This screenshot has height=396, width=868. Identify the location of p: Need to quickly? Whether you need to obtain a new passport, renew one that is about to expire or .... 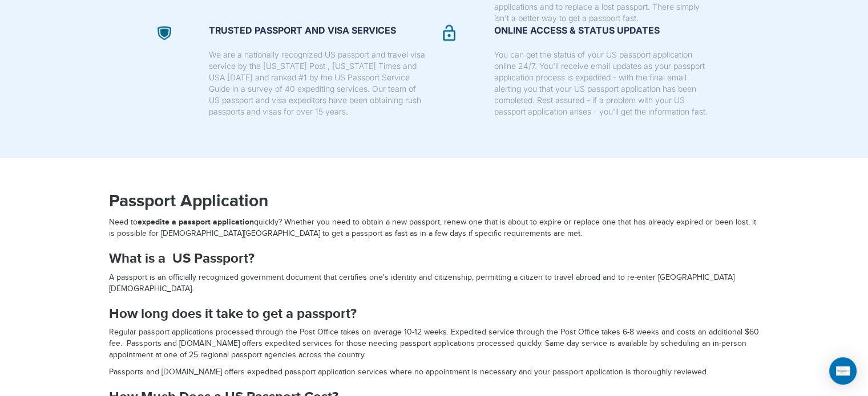
(434, 228).